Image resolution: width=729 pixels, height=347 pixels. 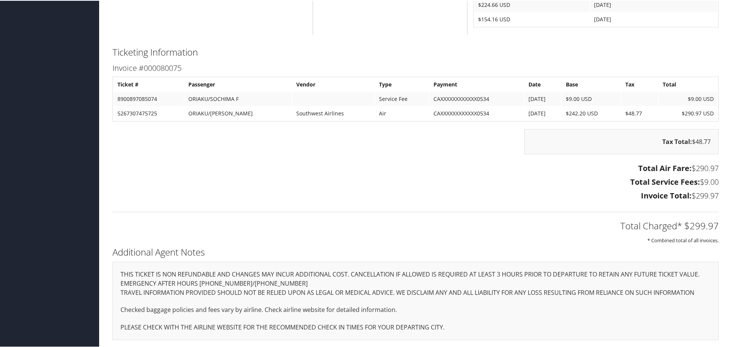 I want to click on p: PLEASE CHECK WITH THE AIRLINE WEBSITE FOR THE RECOMMENDED CHECK IN TIMES FOR YOUR DEPARTING CITY., so click(x=416, y=327).